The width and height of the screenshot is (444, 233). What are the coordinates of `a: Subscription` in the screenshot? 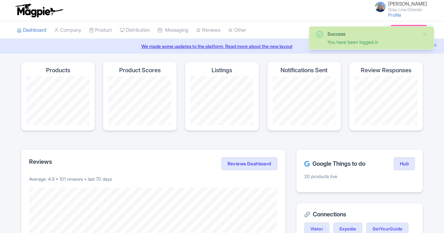 It's located at (409, 30).